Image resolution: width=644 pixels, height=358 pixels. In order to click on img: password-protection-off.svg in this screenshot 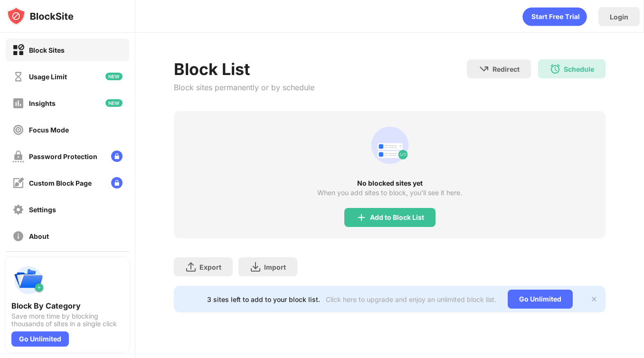, I will do `click(18, 156)`.